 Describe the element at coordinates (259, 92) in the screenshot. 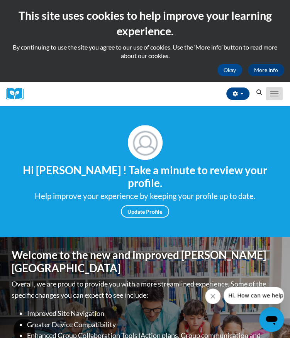

I see `button: Search` at that location.